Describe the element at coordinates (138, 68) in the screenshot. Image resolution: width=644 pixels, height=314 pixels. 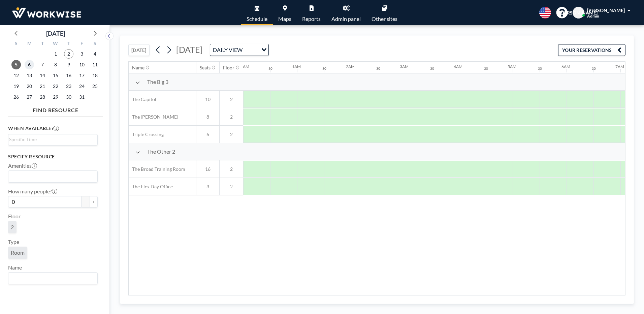
I see `div: Name` at that location.